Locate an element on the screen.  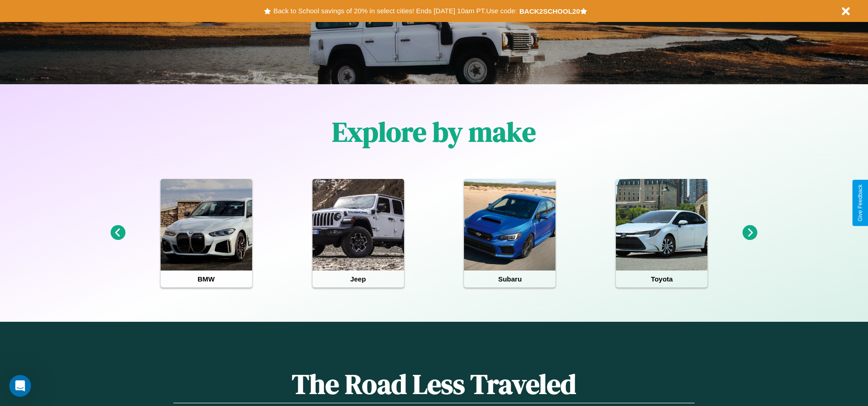
h4: BMW is located at coordinates (206, 278).